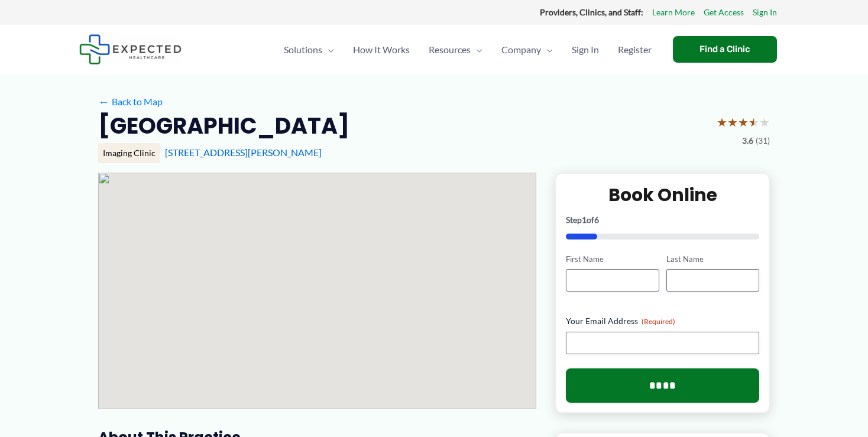  Describe the element at coordinates (381, 50) in the screenshot. I see `span: How It Works` at that location.